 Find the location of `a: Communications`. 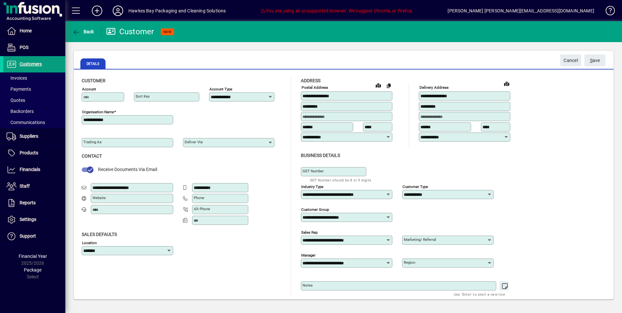

a: Communications is located at coordinates (34, 122).